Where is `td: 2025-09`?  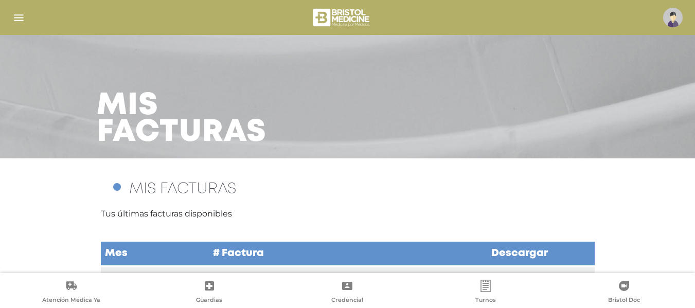
td: 2025-09 is located at coordinates (155, 278).